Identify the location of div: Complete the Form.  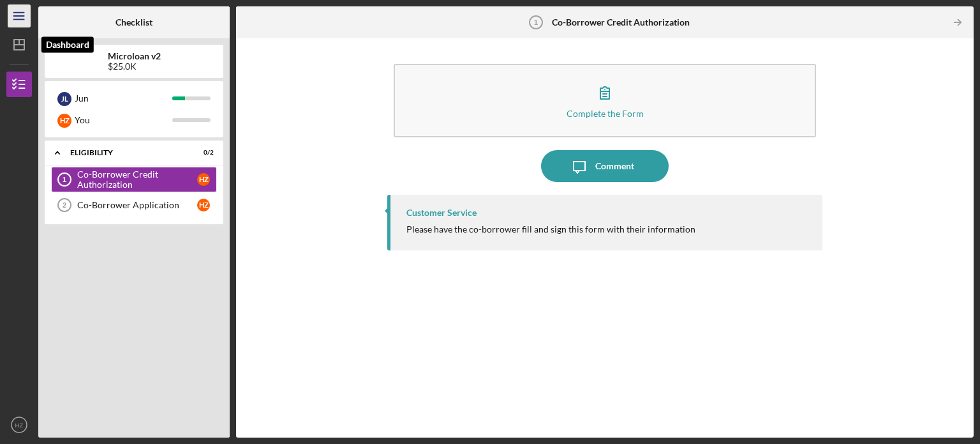
(605, 113).